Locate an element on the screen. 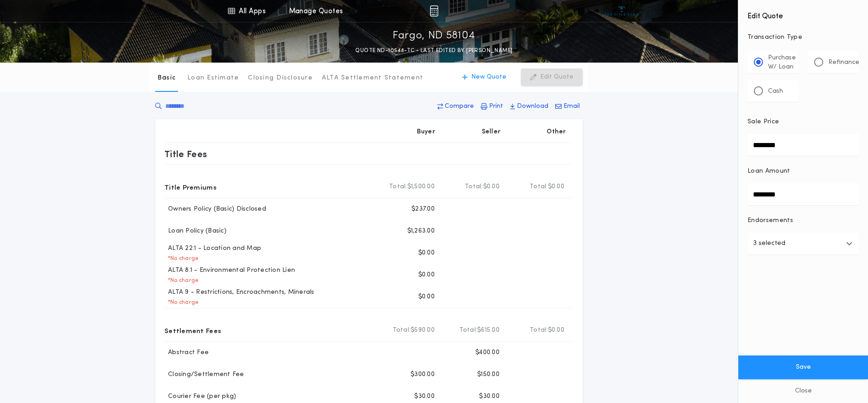 The image size is (868, 403). p: Print is located at coordinates (496, 107).